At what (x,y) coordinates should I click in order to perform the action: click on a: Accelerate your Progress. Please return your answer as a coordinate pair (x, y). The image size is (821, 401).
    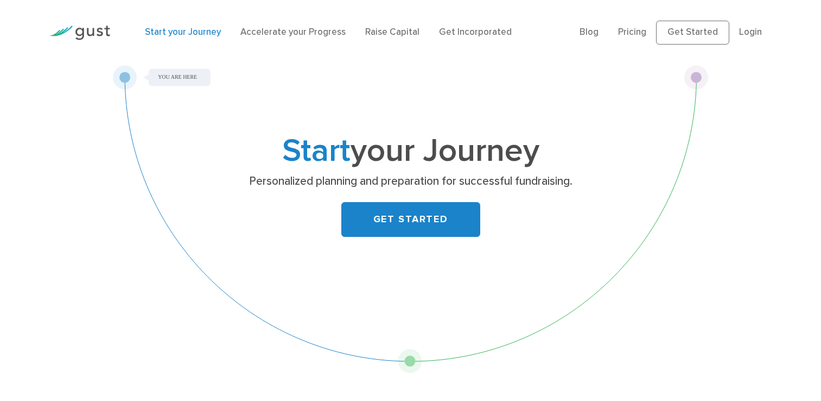
    Looking at the image, I should click on (293, 32).